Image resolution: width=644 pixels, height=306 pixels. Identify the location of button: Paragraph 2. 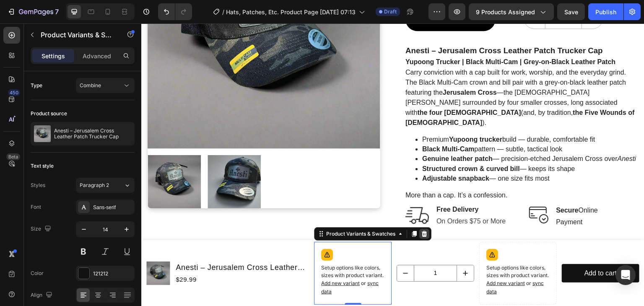
(105, 186).